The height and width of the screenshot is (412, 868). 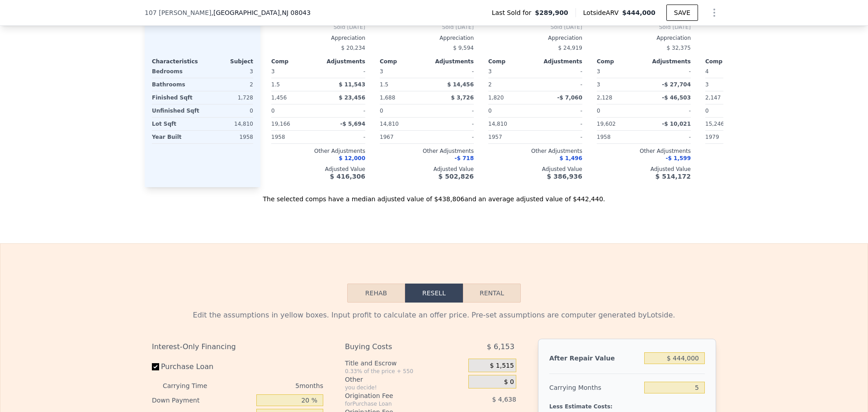 I want to click on div: for Purchase Loan, so click(x=395, y=403).